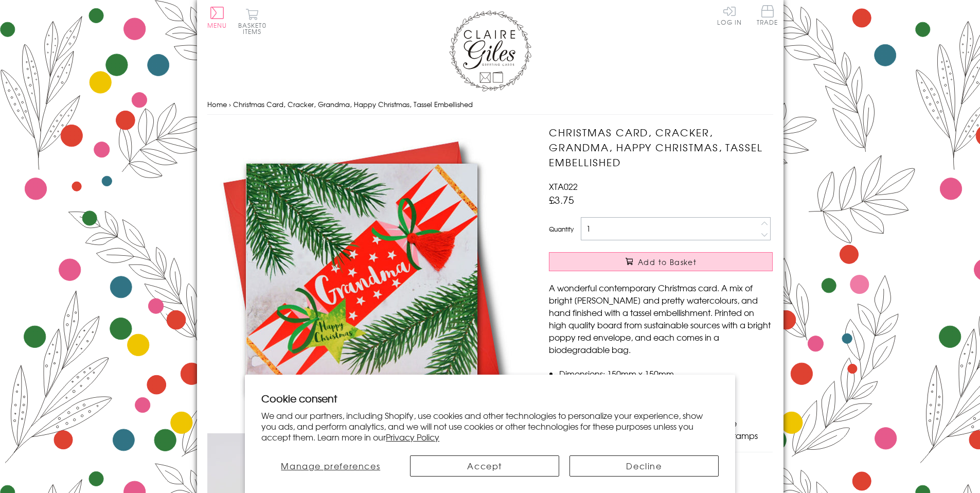 This screenshot has height=493, width=980. I want to click on label: Quantity, so click(561, 229).